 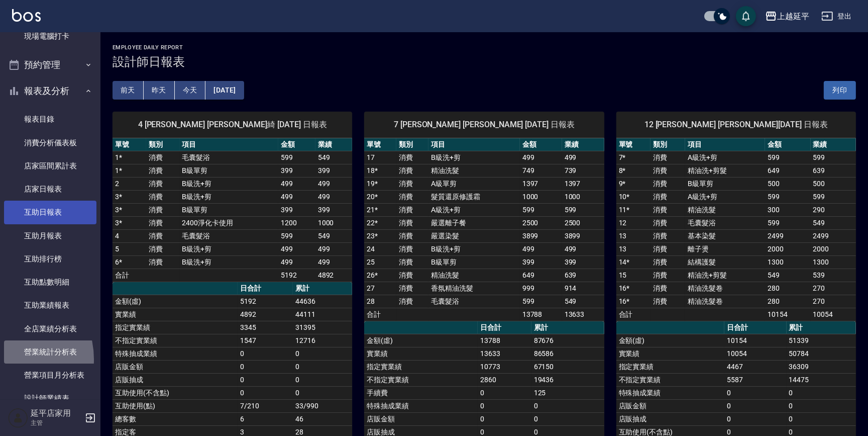 I want to click on h2: Employee Daily Report, so click(x=484, y=48).